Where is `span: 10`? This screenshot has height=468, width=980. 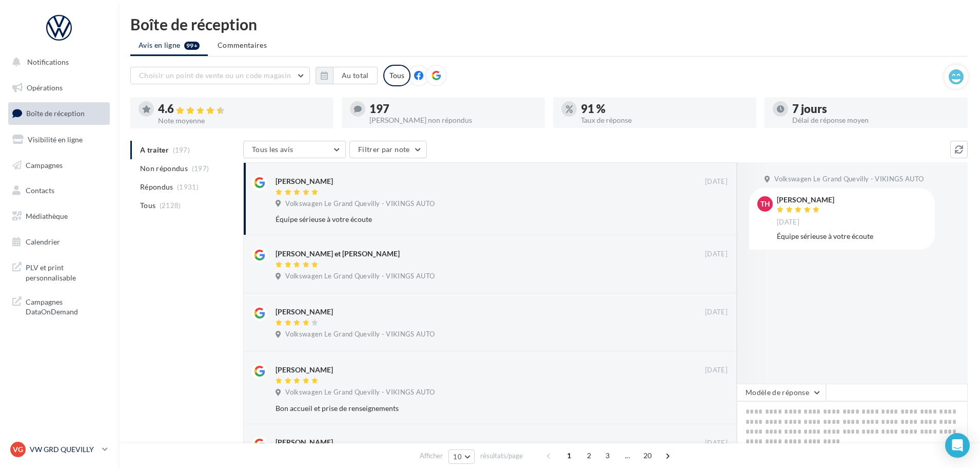
span: 10 is located at coordinates (457, 457).